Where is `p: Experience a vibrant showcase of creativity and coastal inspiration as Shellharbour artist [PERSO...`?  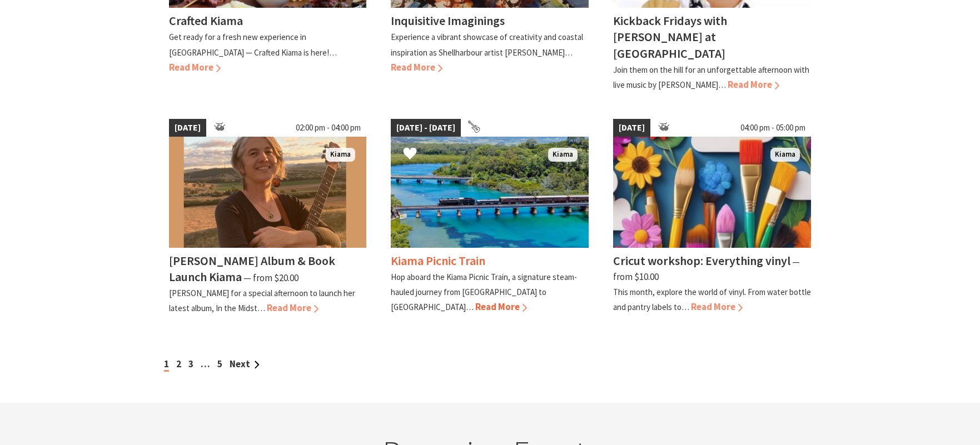
p: Experience a vibrant showcase of creativity and coastal inspiration as Shellharbour artist [PERSO... is located at coordinates (487, 44).